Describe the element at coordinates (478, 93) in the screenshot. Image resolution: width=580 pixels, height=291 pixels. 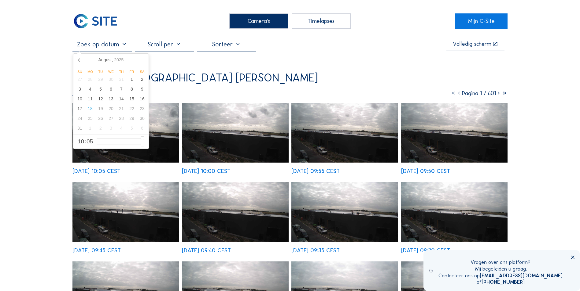
I see `span: Pagina 1 / 601` at that location.